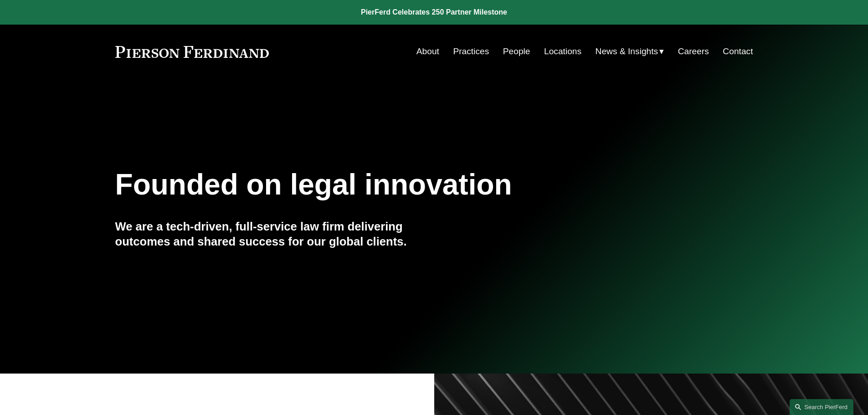  What do you see at coordinates (517, 51) in the screenshot?
I see `a: People` at bounding box center [517, 51].